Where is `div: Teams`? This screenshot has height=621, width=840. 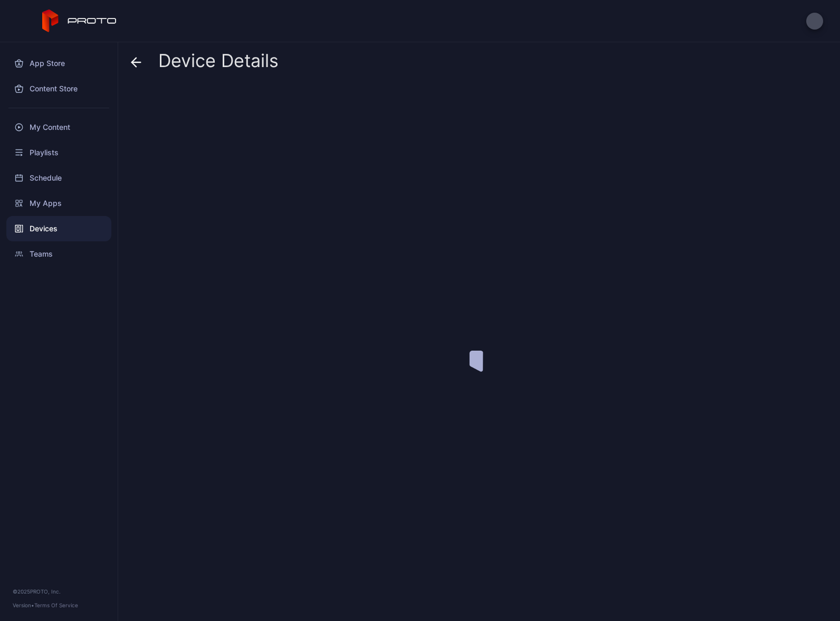
div: Teams is located at coordinates (59, 254).